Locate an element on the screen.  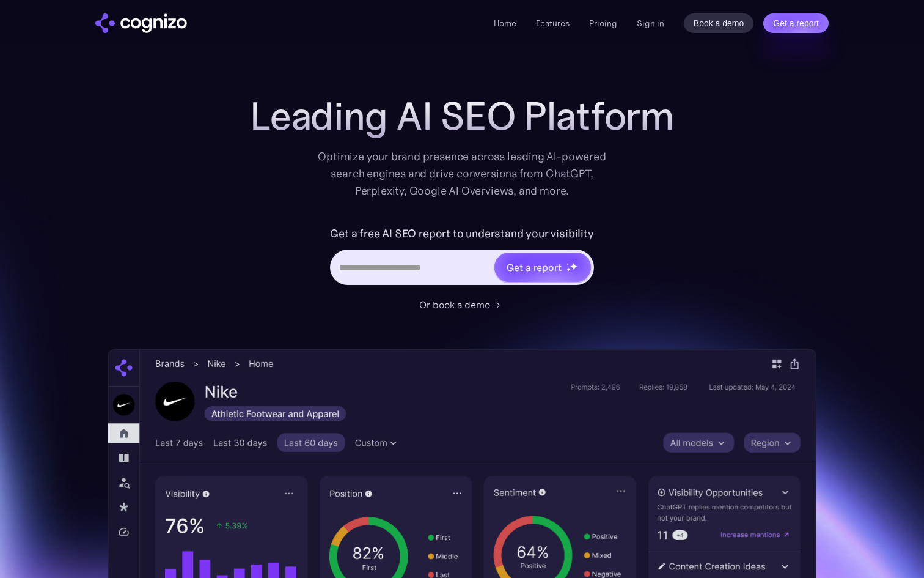
div: Or book a demo is located at coordinates (455, 305).